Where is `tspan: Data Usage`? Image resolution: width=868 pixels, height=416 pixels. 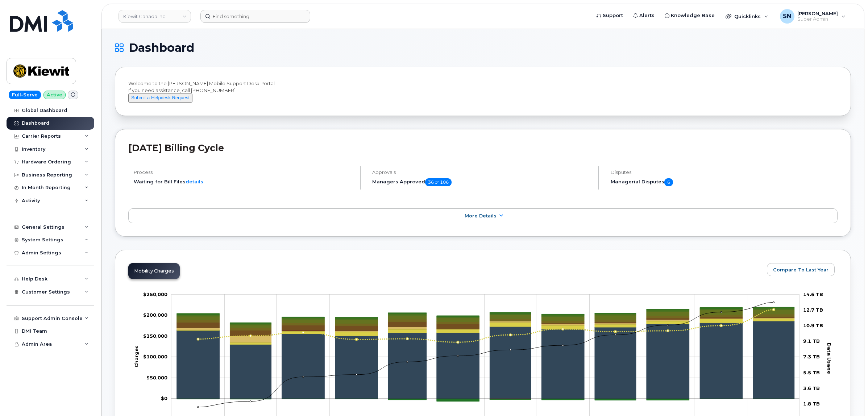 tspan: Data Usage is located at coordinates (830, 359).